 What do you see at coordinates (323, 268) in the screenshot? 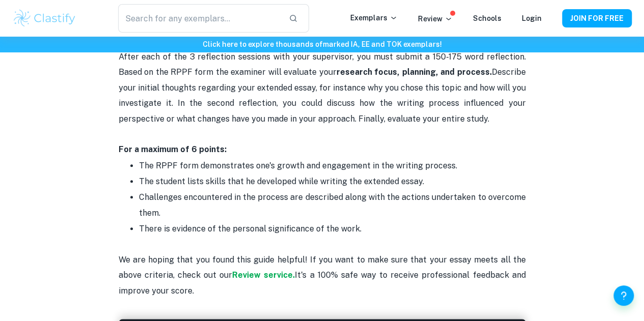
I see `p: We are hoping that you found this guide helpful! If you want to make sure that your essay meets a...` at bounding box center [323, 268].